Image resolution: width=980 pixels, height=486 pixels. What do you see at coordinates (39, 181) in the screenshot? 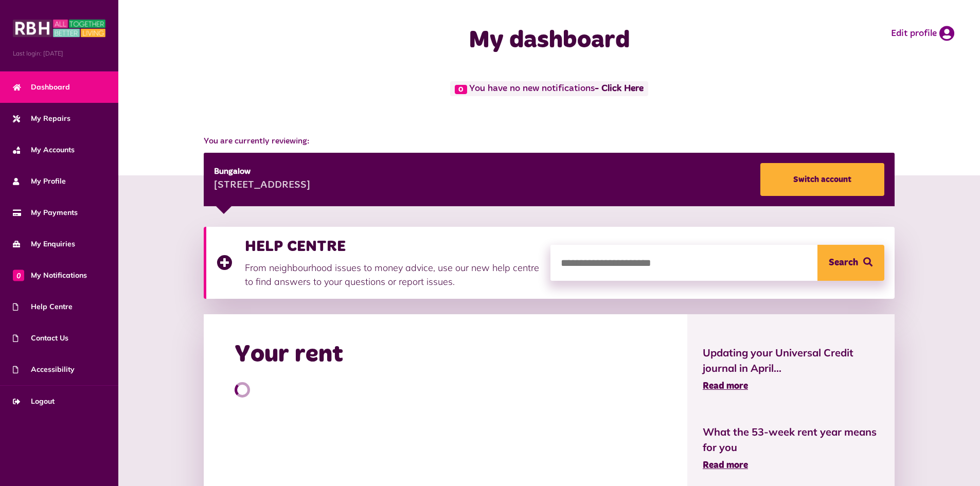
I see `span: My Profile` at bounding box center [39, 181].